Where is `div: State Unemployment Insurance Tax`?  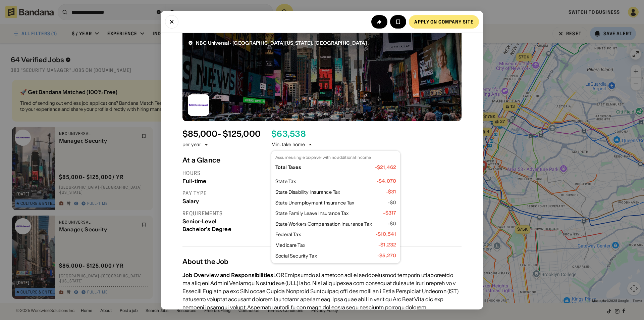
div: State Unemployment Insurance Tax is located at coordinates (331, 203).